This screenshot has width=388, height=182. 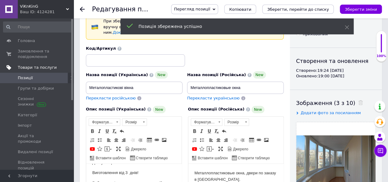 I want to click on span: Групи та добірки, so click(x=36, y=88).